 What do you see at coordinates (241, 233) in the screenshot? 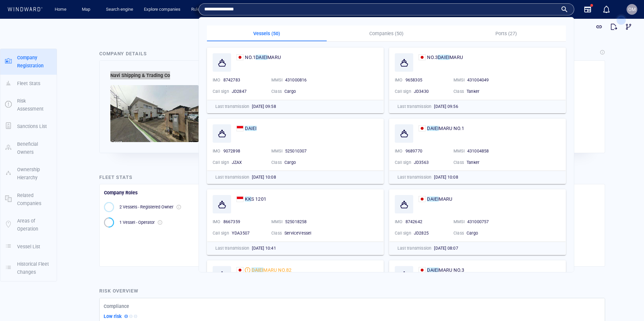
I see `span: YDA3507` at bounding box center [241, 233].